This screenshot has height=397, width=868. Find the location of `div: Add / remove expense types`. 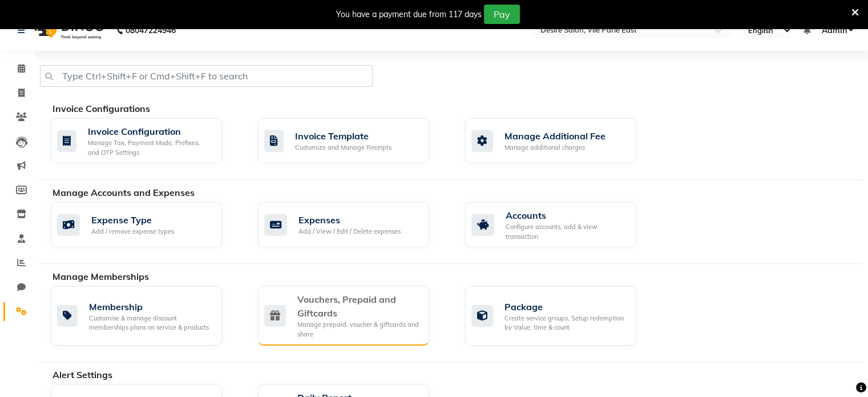

div: Add / remove expense types is located at coordinates (132, 231).